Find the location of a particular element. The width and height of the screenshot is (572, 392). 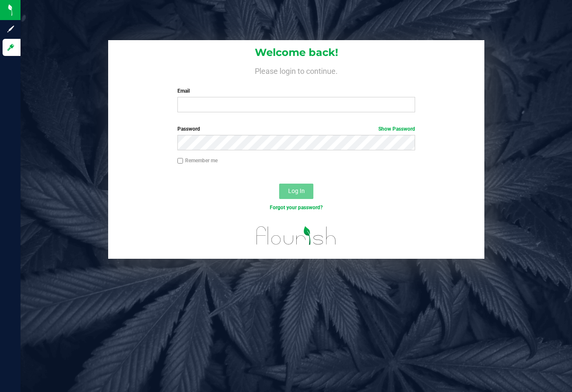

label: Remember me is located at coordinates (197, 161).